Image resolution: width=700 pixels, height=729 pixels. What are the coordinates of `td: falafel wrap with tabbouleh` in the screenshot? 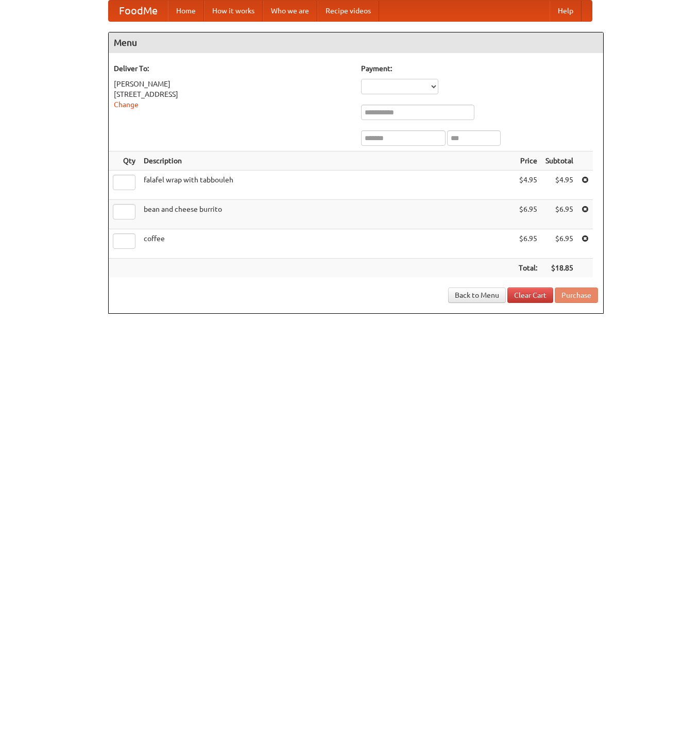 It's located at (327, 185).